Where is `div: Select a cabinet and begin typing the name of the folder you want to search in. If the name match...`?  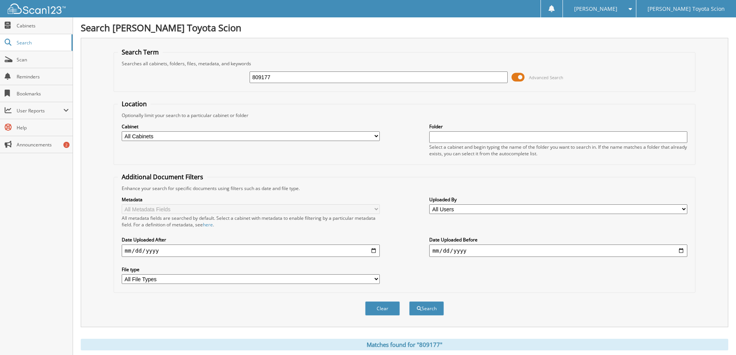 div: Select a cabinet and begin typing the name of the folder you want to search in. If the name match... is located at coordinates (559, 150).